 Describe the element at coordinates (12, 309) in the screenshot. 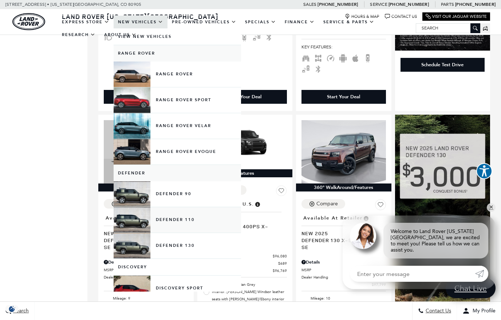

I see `section: Click to Open Cookie Consent Modal` at that location.